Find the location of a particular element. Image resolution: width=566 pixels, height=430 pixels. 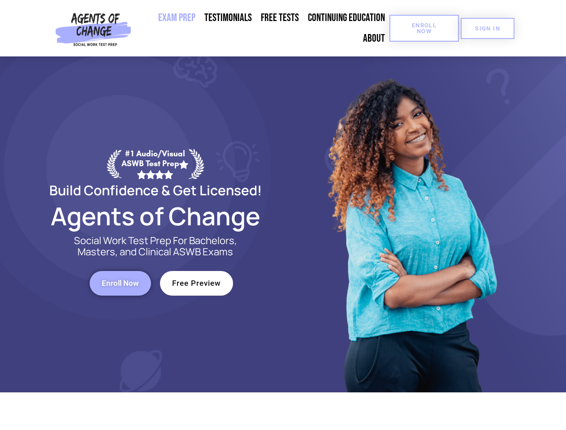

a: About is located at coordinates (374, 39).